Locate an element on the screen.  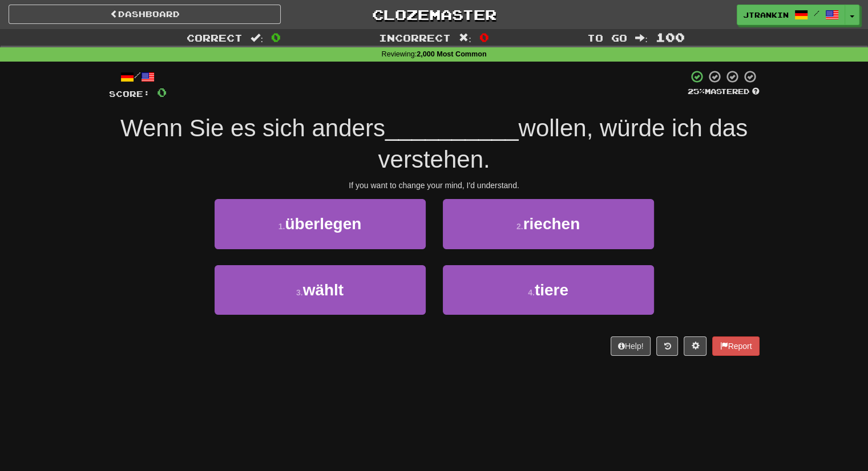
span: Wenn Sie es sich anders is located at coordinates (253, 128).